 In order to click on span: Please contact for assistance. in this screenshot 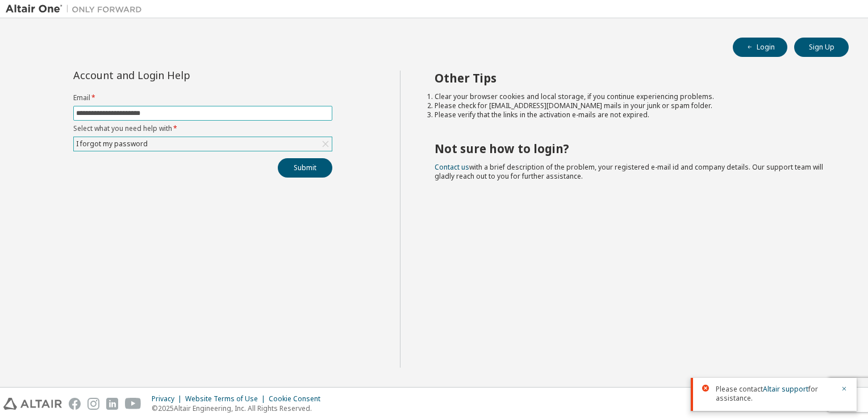, I will do `click(775, 393)`.